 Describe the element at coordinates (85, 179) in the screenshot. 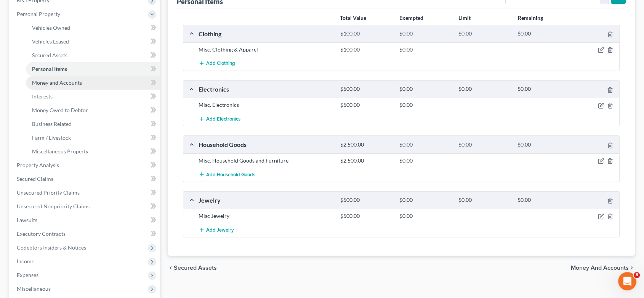

I see `a: Secured Claims` at that location.